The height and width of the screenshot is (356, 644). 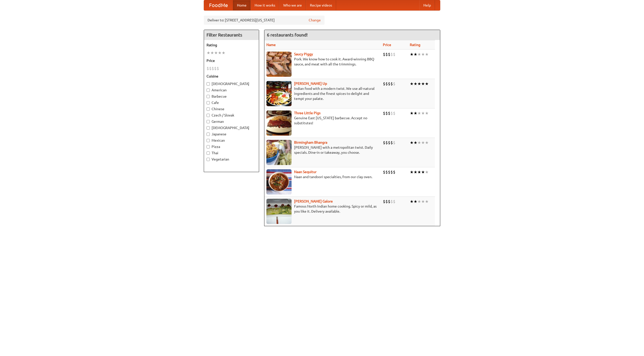 I want to click on p: Indian food with a modern twist. We use all-natural ingredients and the finest spices to delight ..., so click(x=322, y=94).